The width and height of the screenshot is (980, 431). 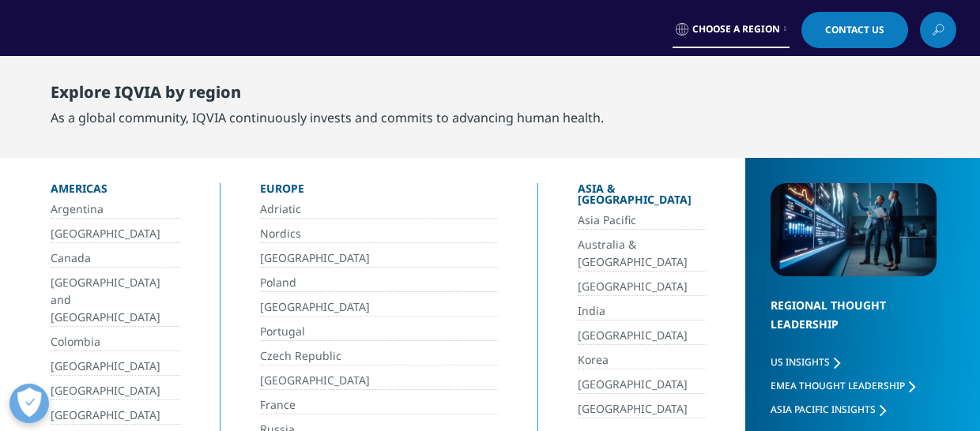 What do you see at coordinates (828, 409) in the screenshot?
I see `a: Asia Pacific Insights` at bounding box center [828, 409].